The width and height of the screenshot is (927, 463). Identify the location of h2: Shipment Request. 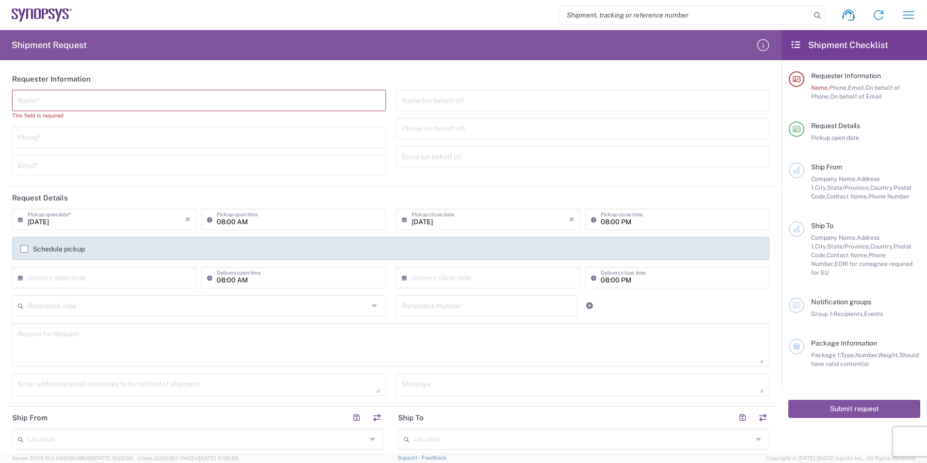
(49, 45).